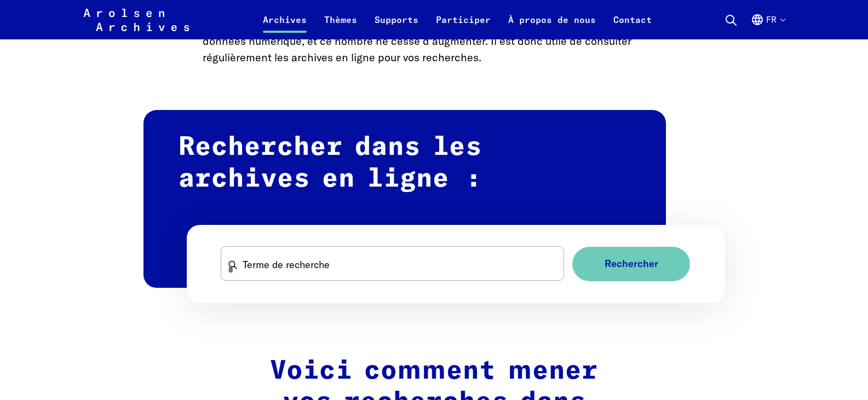 The height and width of the screenshot is (400, 868). Describe the element at coordinates (457, 20) in the screenshot. I see `nav: Principal` at that location.